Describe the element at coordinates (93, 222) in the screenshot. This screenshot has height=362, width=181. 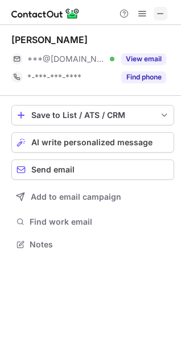
I see `button: Find work email` at that location.